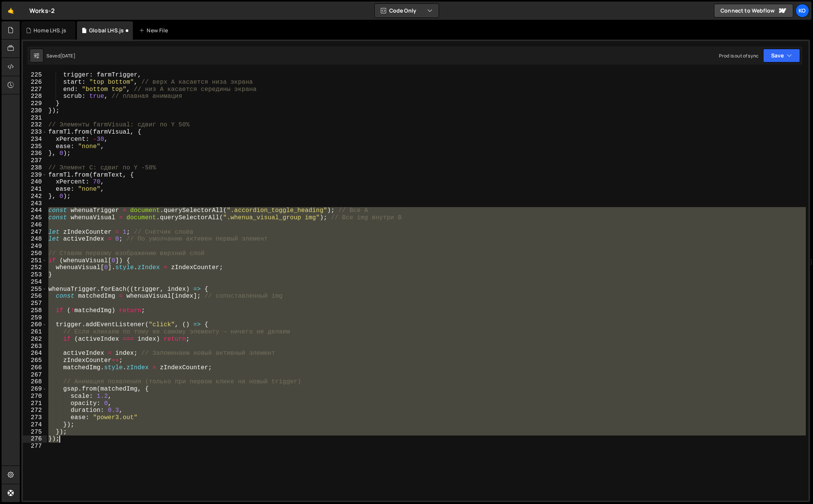  Describe the element at coordinates (34, 211) in the screenshot. I see `div: 244` at that location.